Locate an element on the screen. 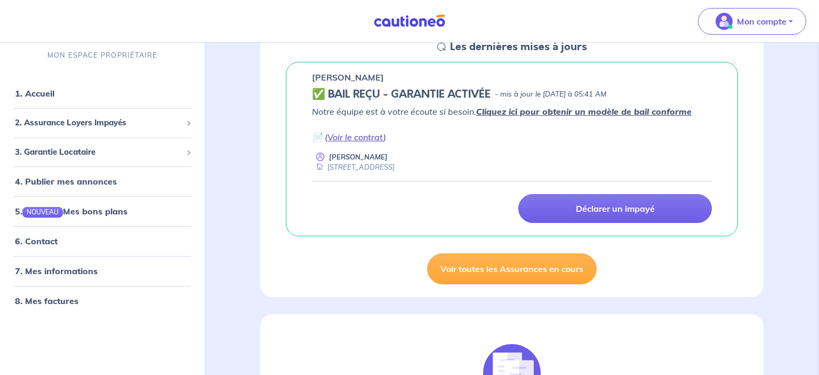 This screenshot has width=819, height=375. a: Voir toutes les Assurances en cours is located at coordinates (512, 269).